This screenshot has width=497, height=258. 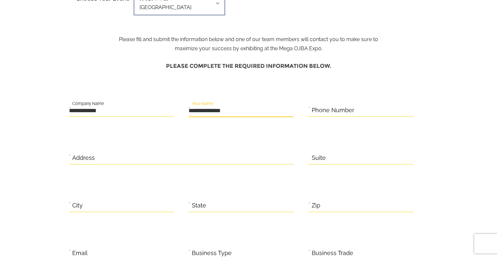 I want to click on input: Enter your email address, so click(x=64, y=87).